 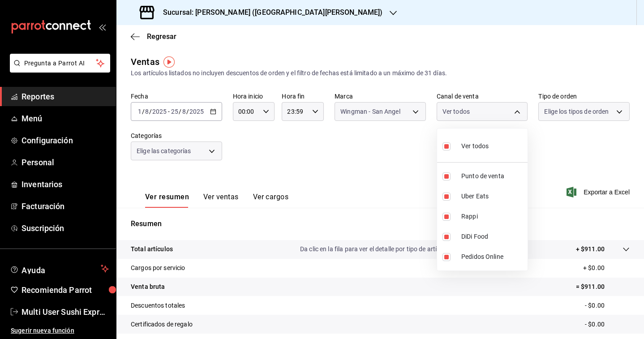 I want to click on img: Tooltip marker, so click(x=169, y=62).